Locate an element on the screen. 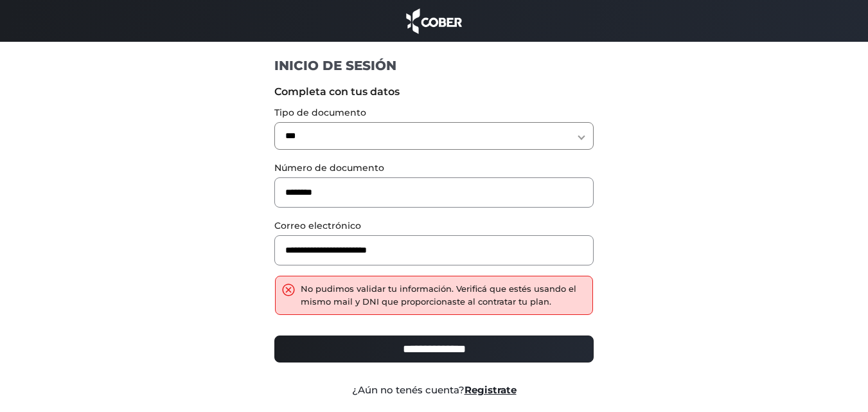 The width and height of the screenshot is (868, 412). label: Completa con tus datos is located at coordinates (434, 92).